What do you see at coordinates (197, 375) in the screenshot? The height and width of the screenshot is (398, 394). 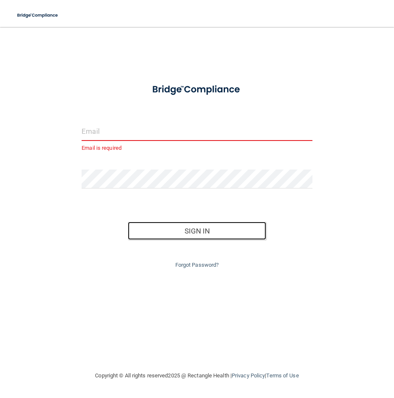 I see `div: Copyright © All rights reserved 2025 @ Rectangle Health | |` at bounding box center [197, 375].